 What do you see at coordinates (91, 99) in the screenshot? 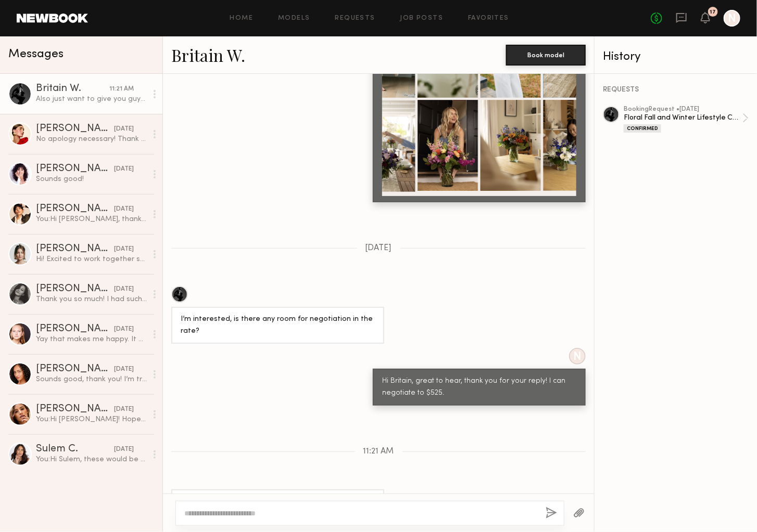
I see `div: Also just want to give you guys a heads up that my hair is longer at this time` at bounding box center [91, 99].